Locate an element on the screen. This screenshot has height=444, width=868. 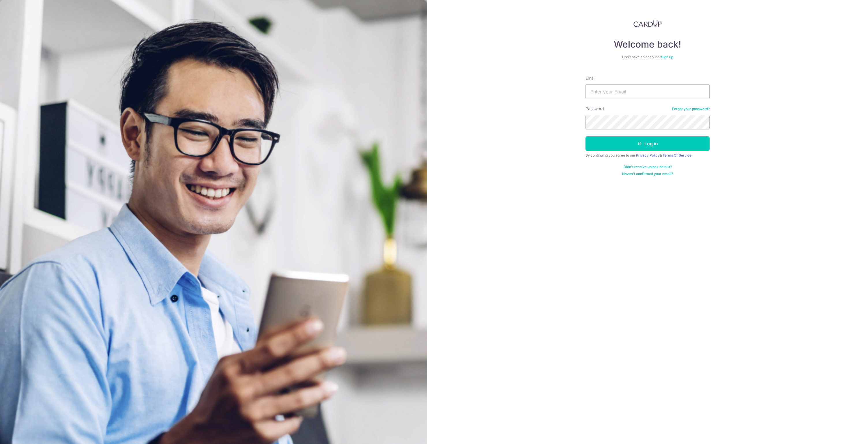
label: Password is located at coordinates (595, 109).